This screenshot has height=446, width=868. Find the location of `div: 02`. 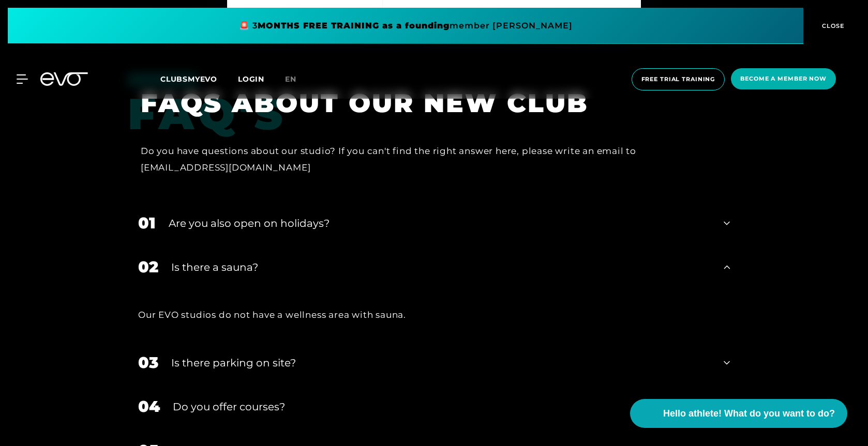

div: 02 is located at coordinates (148, 267).